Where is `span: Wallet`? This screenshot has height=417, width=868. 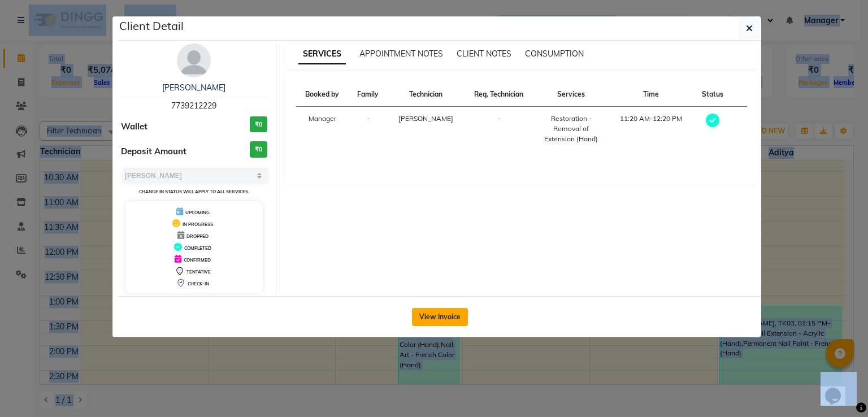 span: Wallet is located at coordinates (134, 127).